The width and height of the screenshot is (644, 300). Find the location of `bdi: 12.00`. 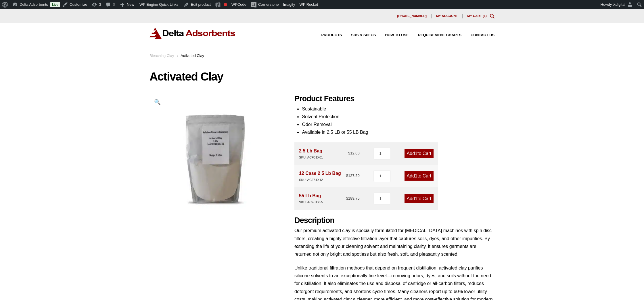

bdi: 12.00 is located at coordinates (354, 153).